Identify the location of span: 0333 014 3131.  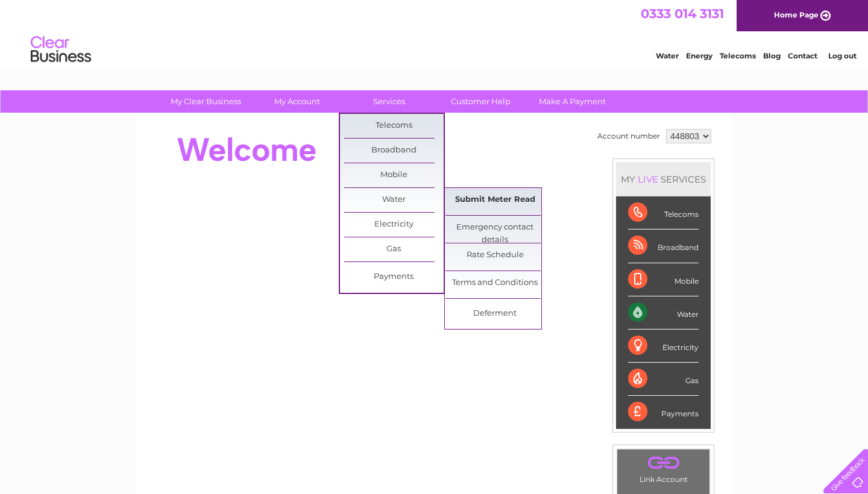
(682, 13).